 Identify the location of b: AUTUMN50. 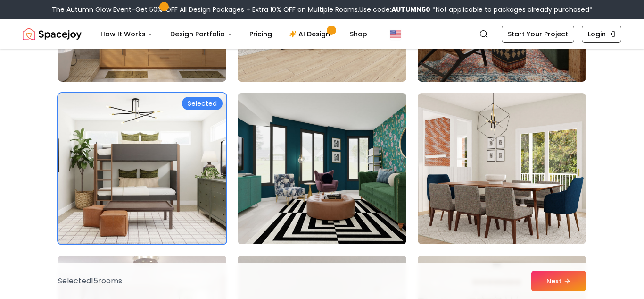
(411, 9).